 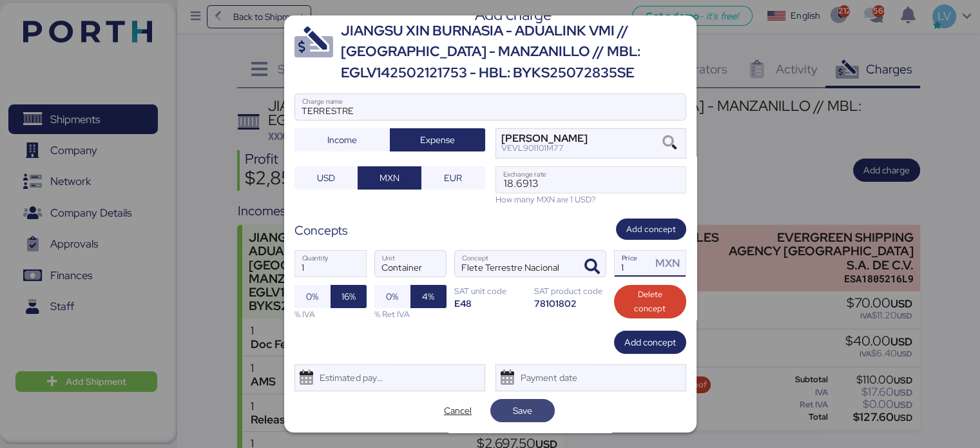 I want to click on div: % IVA, so click(x=330, y=314).